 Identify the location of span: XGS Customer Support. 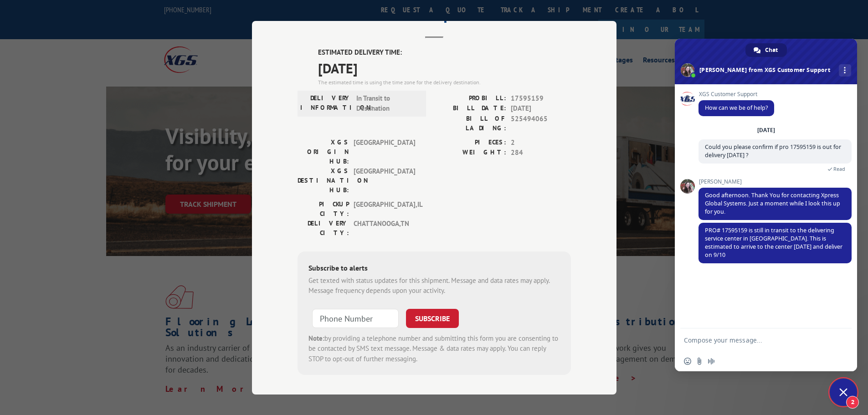
(737, 94).